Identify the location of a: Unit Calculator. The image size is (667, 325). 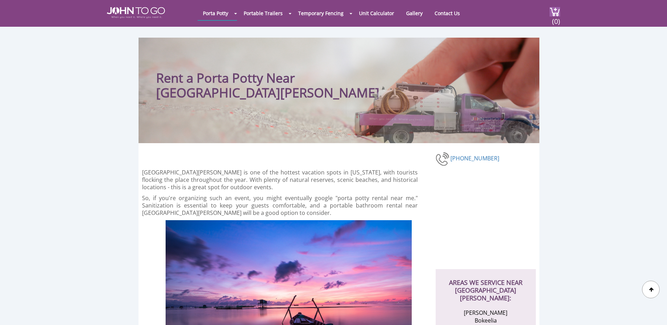
(376, 13).